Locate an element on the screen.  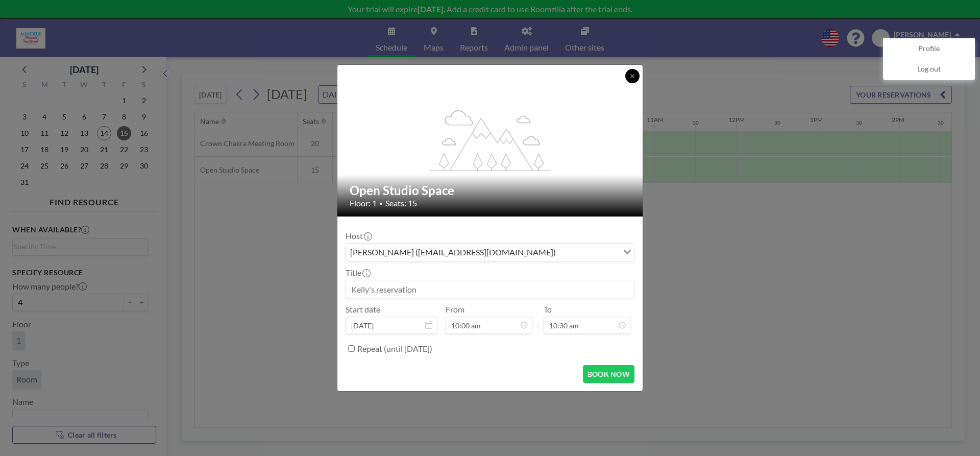
a: Profile is located at coordinates (929, 49).